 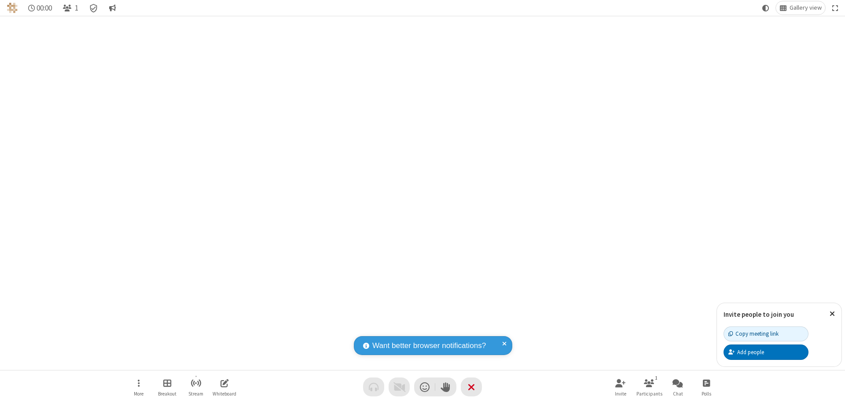 I want to click on span: Want better browser notifications?, so click(x=429, y=346).